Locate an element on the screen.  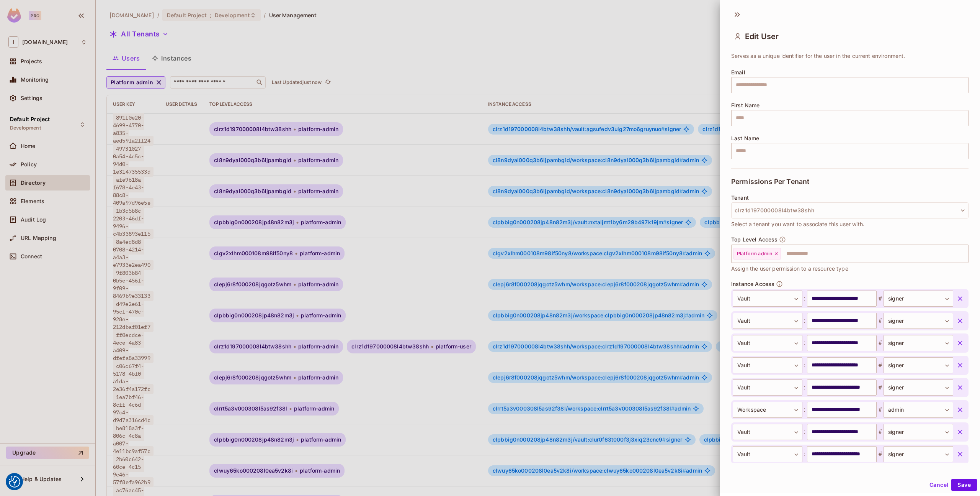
span: Select a tenant you want to associate this user with. is located at coordinates (798, 224).